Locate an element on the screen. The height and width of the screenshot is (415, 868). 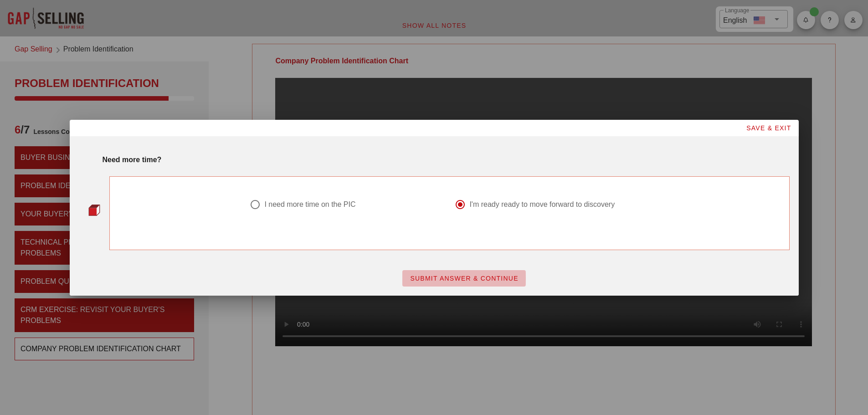
strong: Need more time? is located at coordinates (132, 159).